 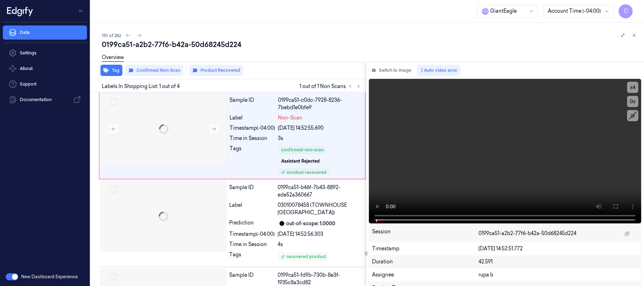 What do you see at coordinates (485, 11) in the screenshot?
I see `span: G i` at bounding box center [485, 11].